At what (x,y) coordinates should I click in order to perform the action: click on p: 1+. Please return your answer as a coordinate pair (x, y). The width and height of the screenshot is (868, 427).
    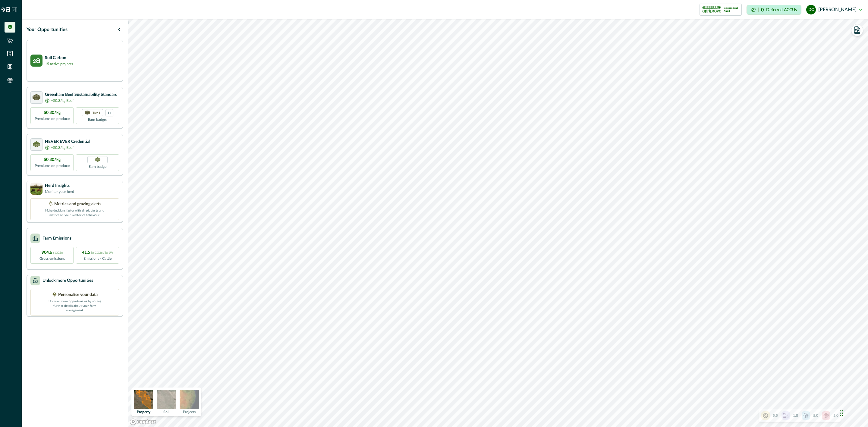
    Looking at the image, I should click on (109, 113).